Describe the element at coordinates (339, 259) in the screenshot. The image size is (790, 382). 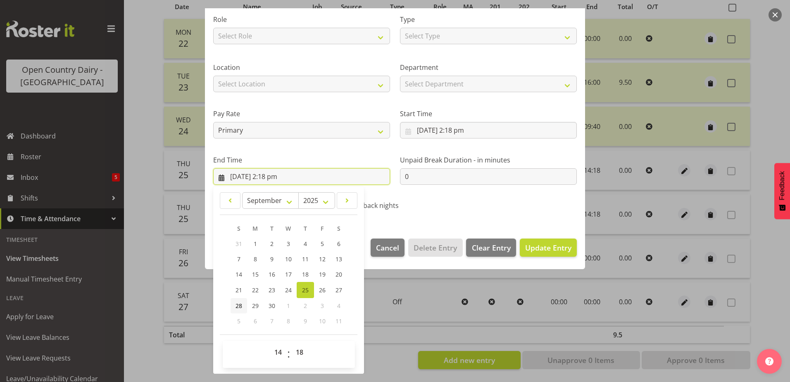
I see `span: 13` at that location.